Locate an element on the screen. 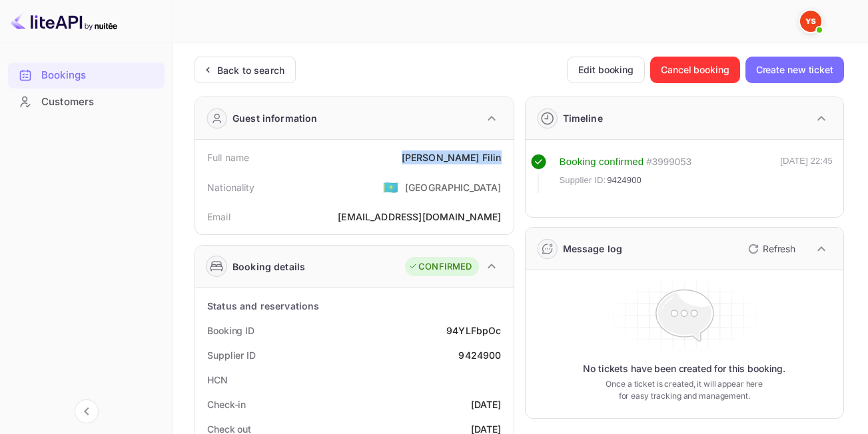  span: 9424900 is located at coordinates (624, 181).